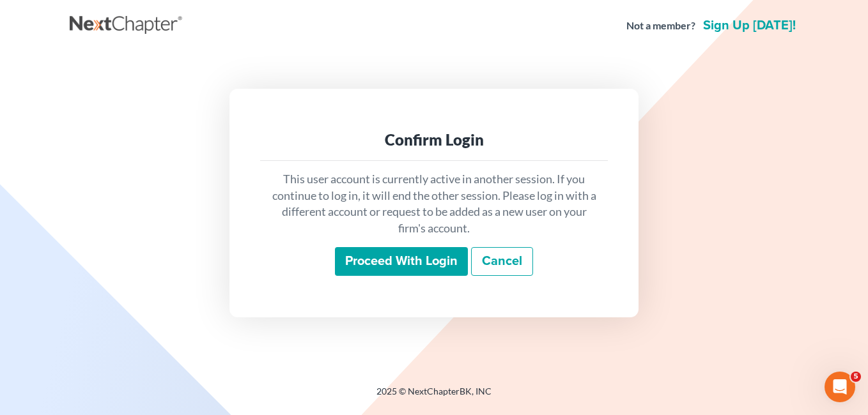  Describe the element at coordinates (434, 204) in the screenshot. I see `p: This user account is currently active in another session. If you continue to log in, it will end ...` at that location.